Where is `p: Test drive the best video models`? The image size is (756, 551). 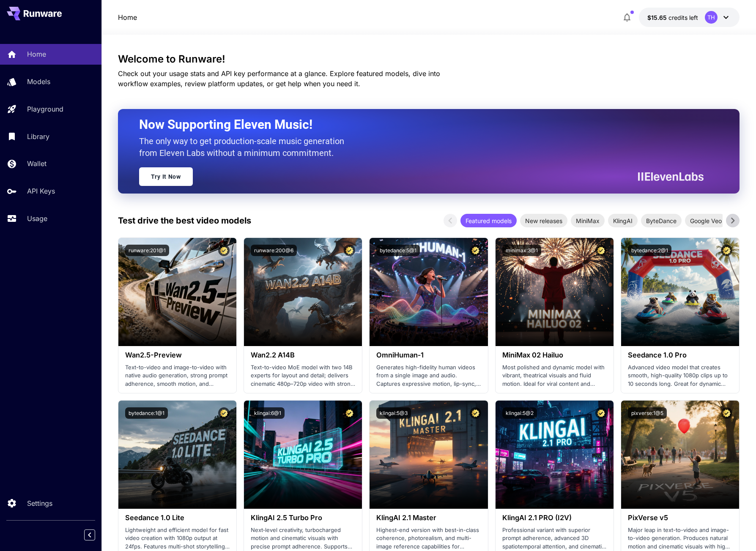 p: Test drive the best video models is located at coordinates (184, 221).